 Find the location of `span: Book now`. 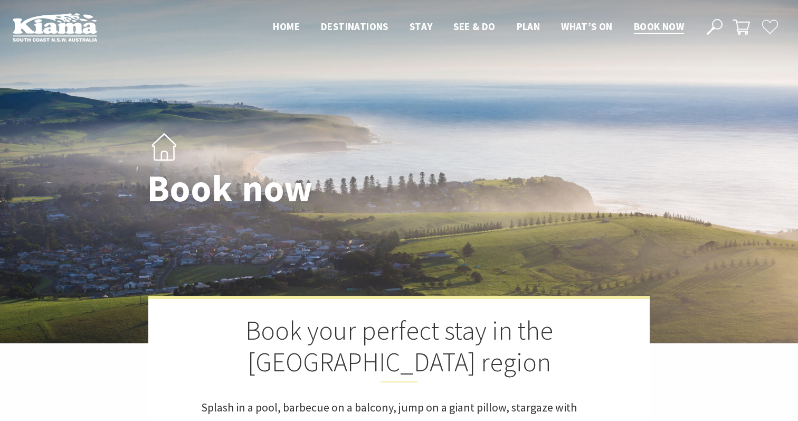

span: Book now is located at coordinates (659, 26).